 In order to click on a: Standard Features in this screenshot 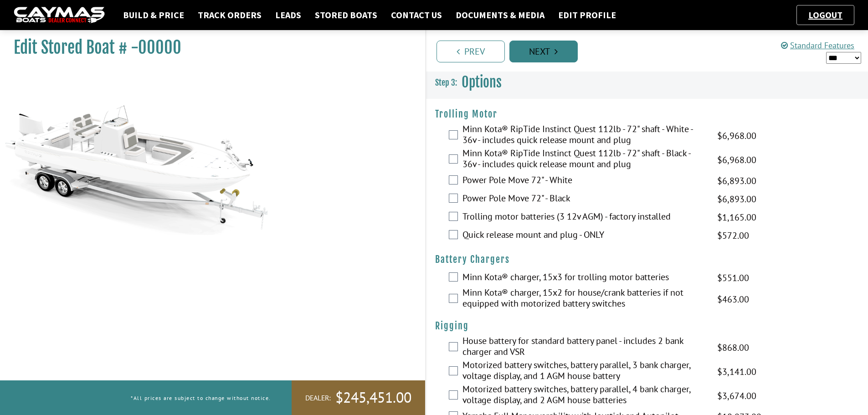, I will do `click(817, 45)`.